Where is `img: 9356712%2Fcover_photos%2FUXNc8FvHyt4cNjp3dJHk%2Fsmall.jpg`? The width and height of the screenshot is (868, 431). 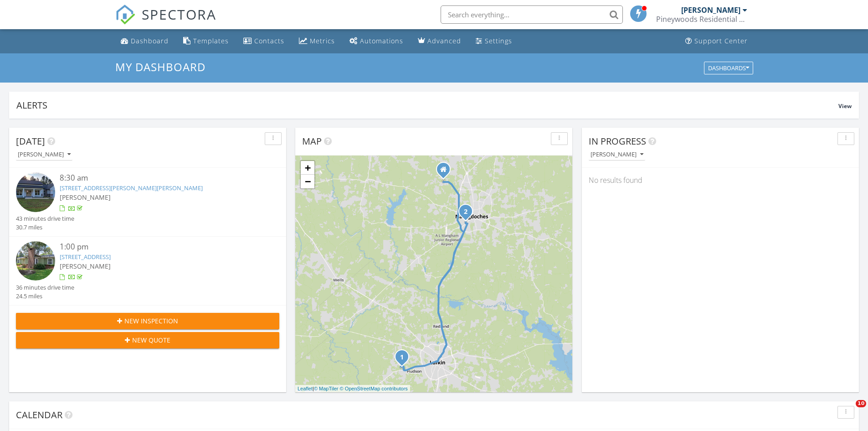 img: 9356712%2Fcover_photos%2FUXNc8FvHyt4cNjp3dJHk%2Fsmall.jpg is located at coordinates (36, 191).